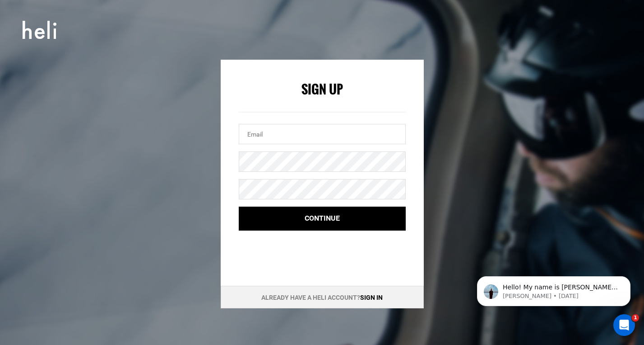 This screenshot has height=345, width=644. What do you see at coordinates (322, 297) in the screenshot?
I see `div: Already have a Heli account?` at bounding box center [322, 297].